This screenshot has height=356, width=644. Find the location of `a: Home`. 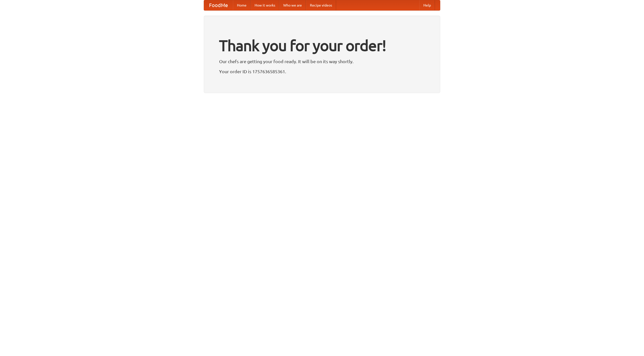

a: Home is located at coordinates (242, 5).